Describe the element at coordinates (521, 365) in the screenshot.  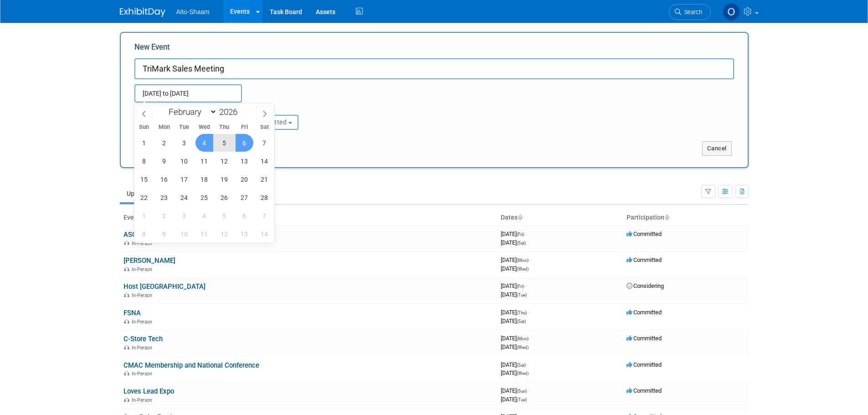
I see `span: (Sat)` at that location.